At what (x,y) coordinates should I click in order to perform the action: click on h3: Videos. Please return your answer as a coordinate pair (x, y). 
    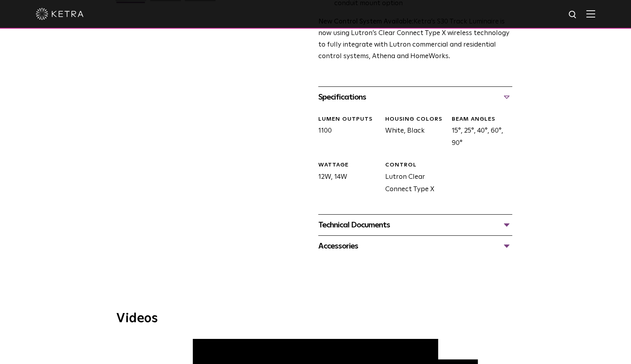
    Looking at the image, I should click on (316, 319).